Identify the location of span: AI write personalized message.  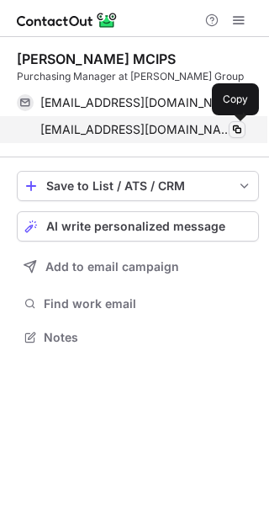
(135, 226).